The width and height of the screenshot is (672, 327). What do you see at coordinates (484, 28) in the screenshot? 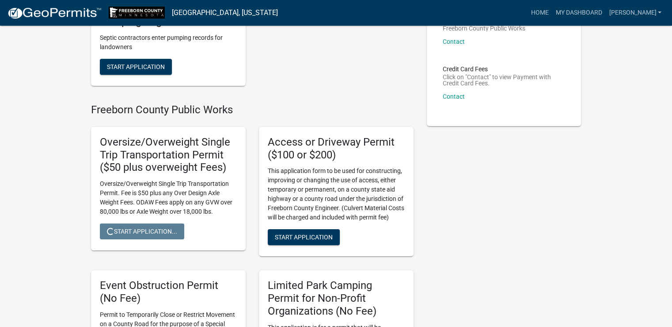
I see `p: Freeborn County Public Works` at bounding box center [484, 28].